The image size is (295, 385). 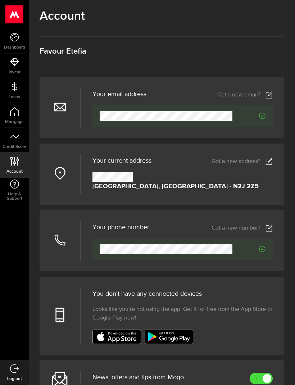 What do you see at coordinates (138, 378) in the screenshot?
I see `span: News, offers and tips from Mogo` at bounding box center [138, 378].